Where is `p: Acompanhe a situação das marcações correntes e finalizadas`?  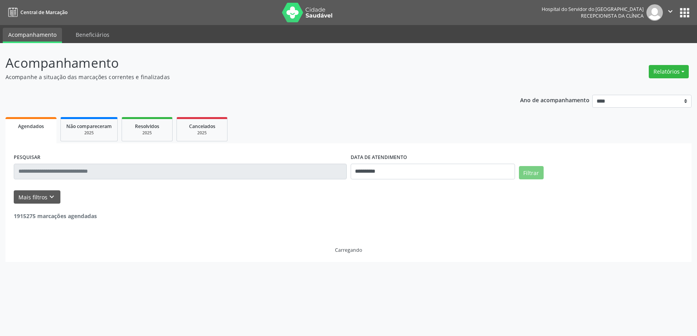
p: Acompanhe a situação das marcações correntes e finalizadas is located at coordinates (245, 77).